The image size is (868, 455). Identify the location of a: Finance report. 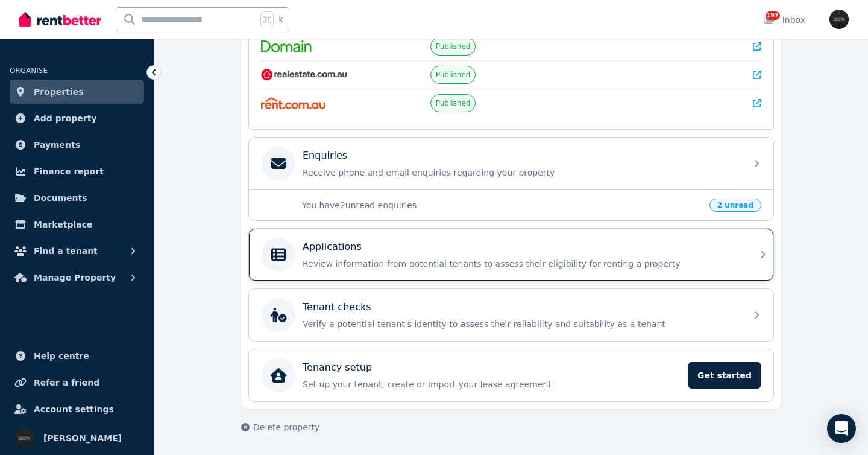
(77, 171).